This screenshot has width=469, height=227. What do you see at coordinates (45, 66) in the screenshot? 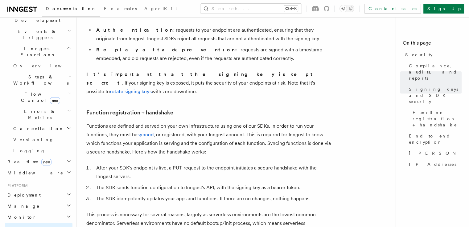
I see `span: Overview` at bounding box center [45, 66].